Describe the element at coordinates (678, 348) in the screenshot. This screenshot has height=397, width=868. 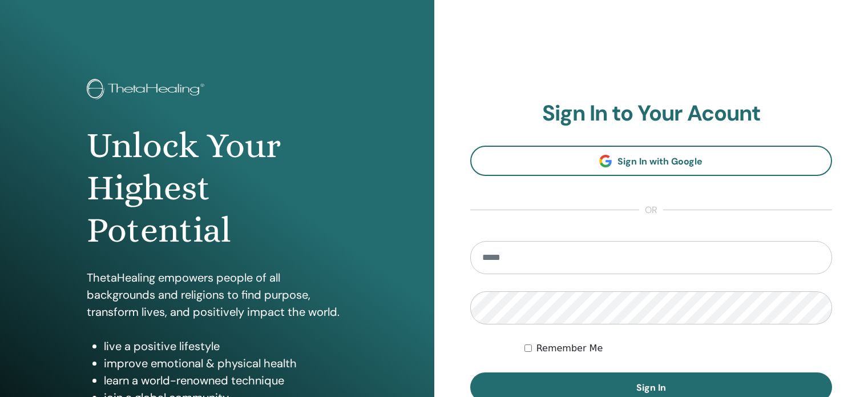
I see `div: Keep me authenticated indefinitely or until I manually logout` at that location.